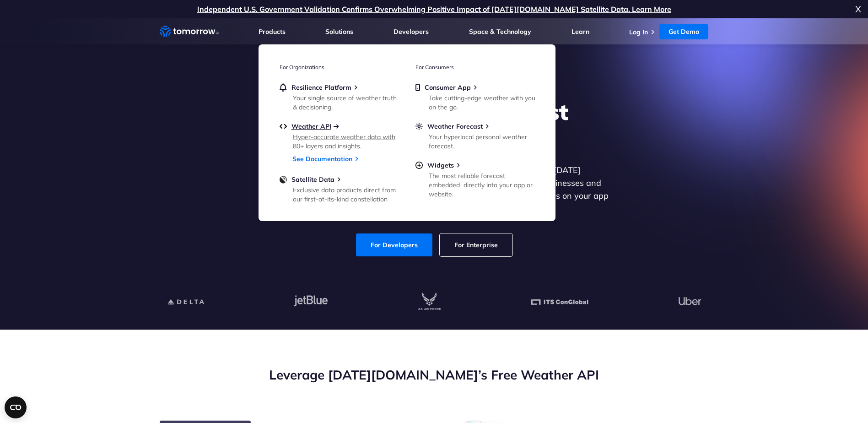 The width and height of the screenshot is (868, 423). I want to click on span: Consumer App, so click(448, 88).